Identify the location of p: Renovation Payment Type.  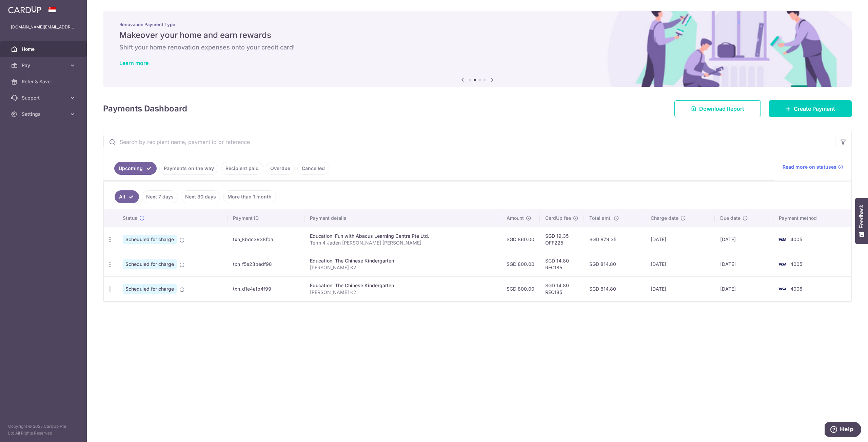
(477, 24).